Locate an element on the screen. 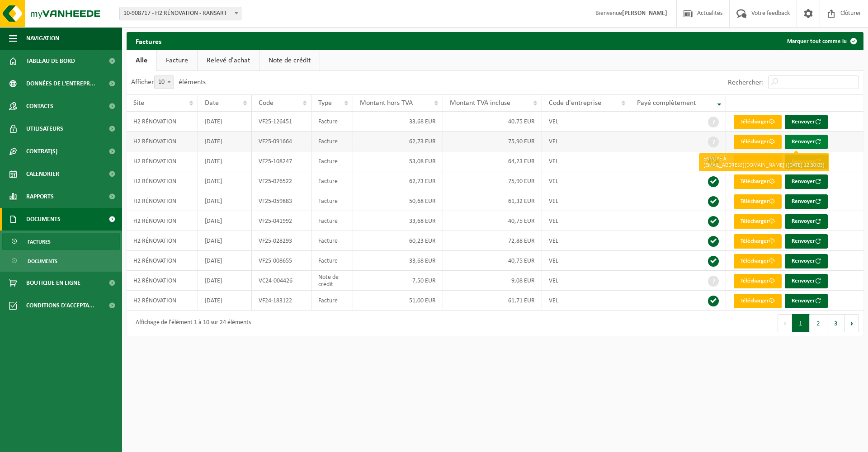 The image size is (868, 452). td: 53,08 EUR is located at coordinates (398, 161).